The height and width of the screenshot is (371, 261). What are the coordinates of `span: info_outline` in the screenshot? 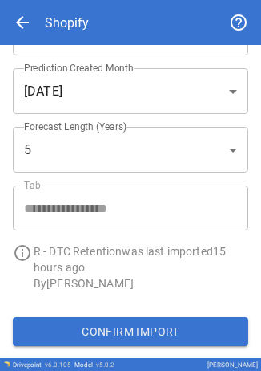 It's located at (22, 253).